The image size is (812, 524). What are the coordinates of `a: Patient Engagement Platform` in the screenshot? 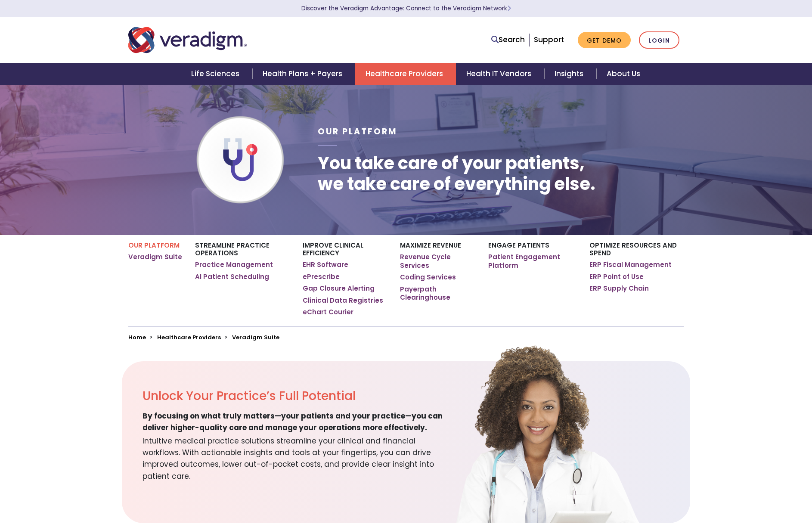 It's located at (532, 261).